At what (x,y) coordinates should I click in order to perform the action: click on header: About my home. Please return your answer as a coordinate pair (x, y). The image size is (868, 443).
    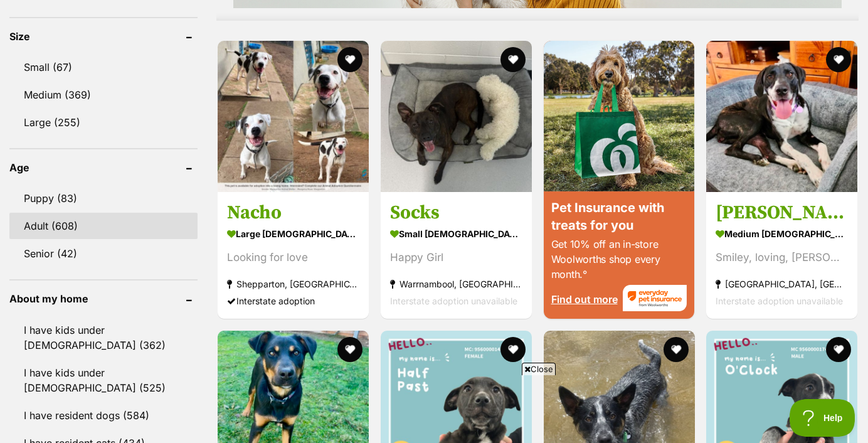
    Looking at the image, I should click on (103, 299).